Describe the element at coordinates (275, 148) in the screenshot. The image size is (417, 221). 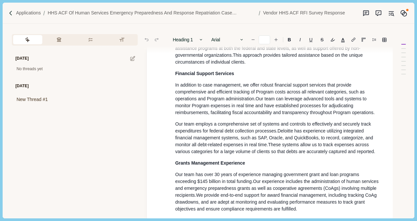
I see `span: These systems allow us to track expenses across various categories for a large volume of clients ...` at that location.